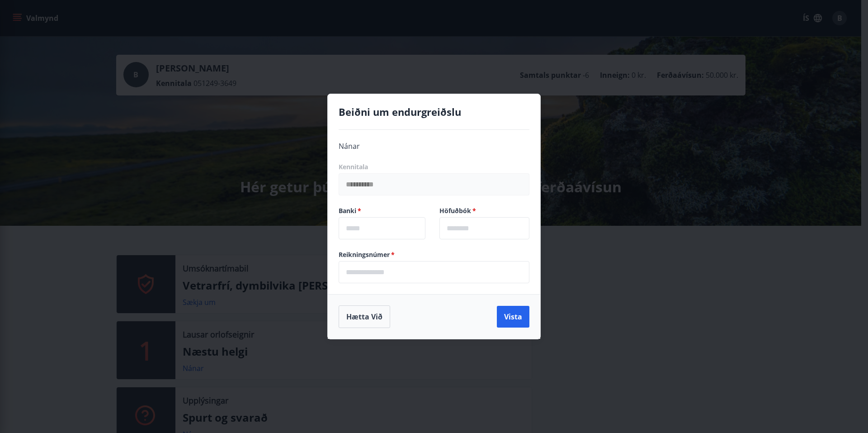 The height and width of the screenshot is (433, 868). I want to click on label: Kennitala, so click(434, 167).